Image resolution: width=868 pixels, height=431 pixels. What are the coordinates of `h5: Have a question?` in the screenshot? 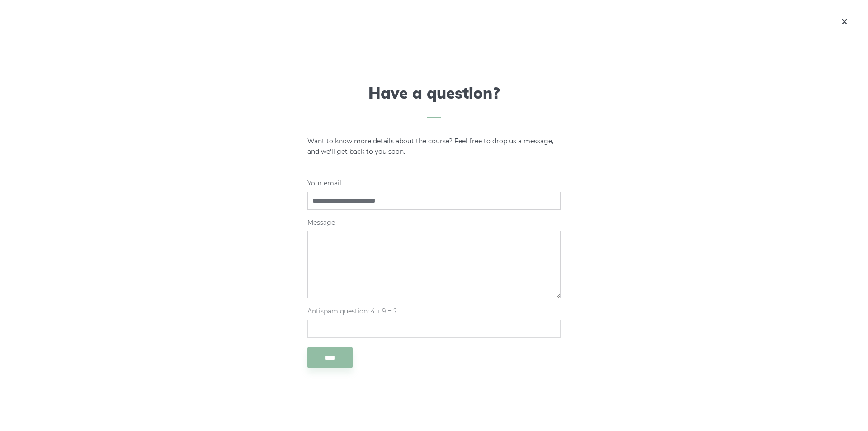 It's located at (434, 101).